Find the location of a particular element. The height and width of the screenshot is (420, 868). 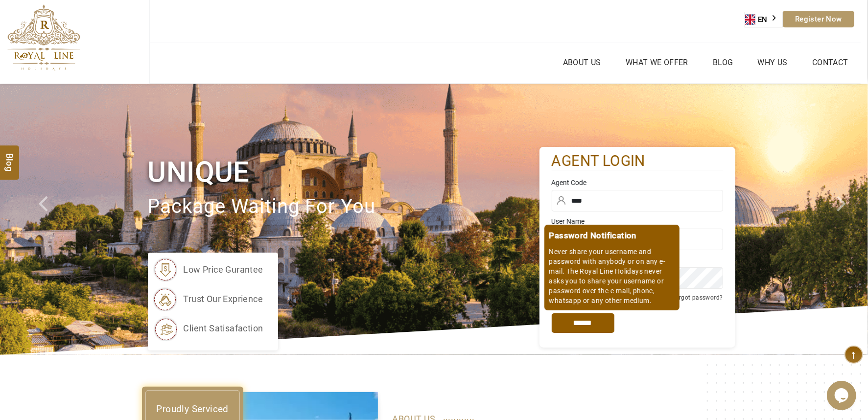

h1: Unique is located at coordinates (343, 172).